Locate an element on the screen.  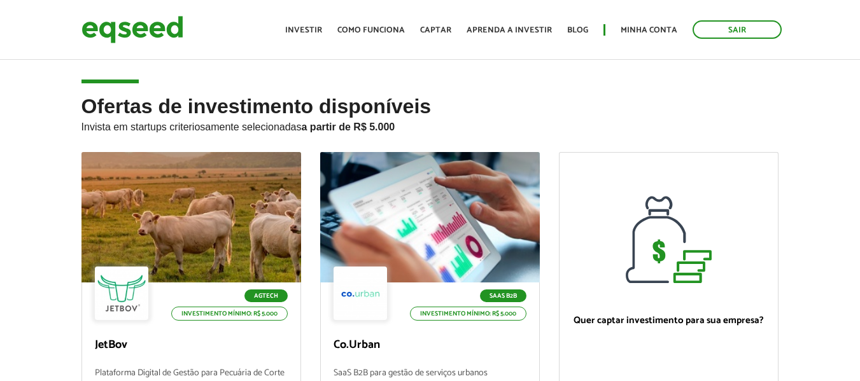
a: Minha conta is located at coordinates (649, 30).